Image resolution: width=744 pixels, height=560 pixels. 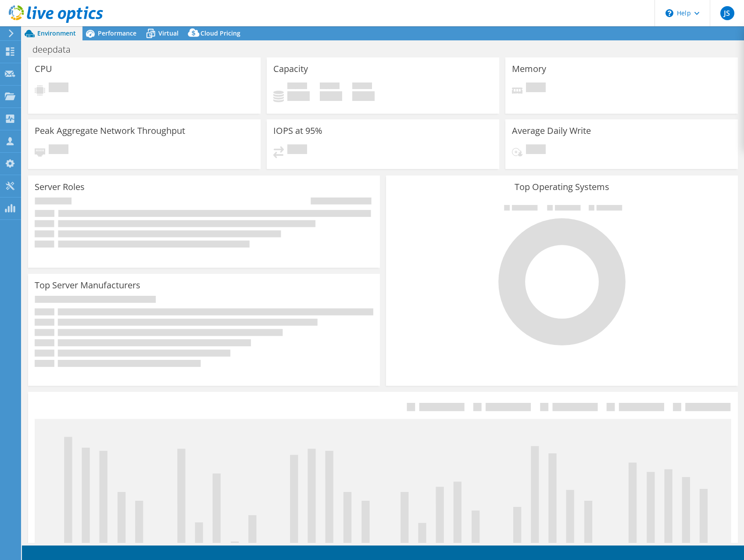 I want to click on h3: Server Roles, so click(x=59, y=186).